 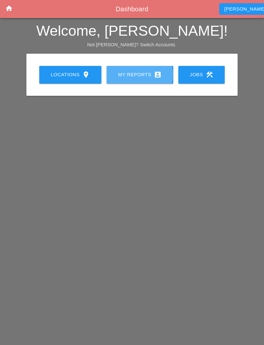 What do you see at coordinates (158, 75) in the screenshot?
I see `i: account_box` at bounding box center [158, 75].